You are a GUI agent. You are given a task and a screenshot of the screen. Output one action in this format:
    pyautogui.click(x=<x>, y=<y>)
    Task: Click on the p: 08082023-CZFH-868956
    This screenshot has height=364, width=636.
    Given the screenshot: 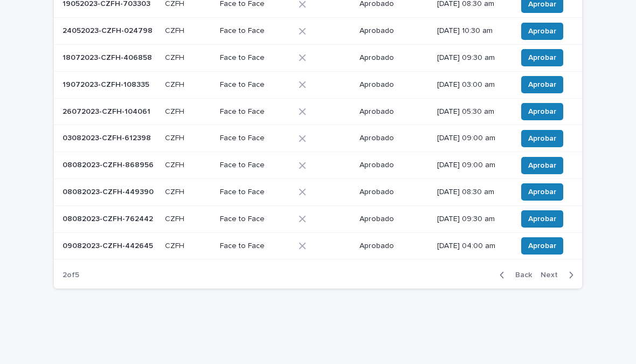 What is the action you would take?
    pyautogui.click(x=109, y=164)
    